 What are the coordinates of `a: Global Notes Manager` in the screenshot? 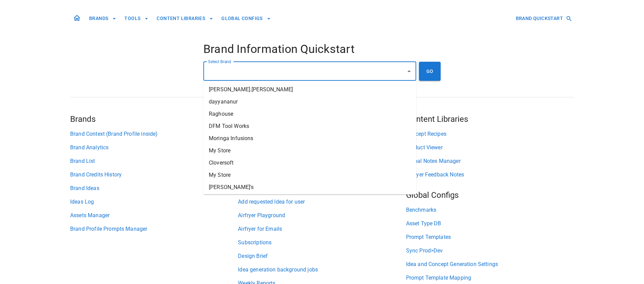 It's located at (489, 161).